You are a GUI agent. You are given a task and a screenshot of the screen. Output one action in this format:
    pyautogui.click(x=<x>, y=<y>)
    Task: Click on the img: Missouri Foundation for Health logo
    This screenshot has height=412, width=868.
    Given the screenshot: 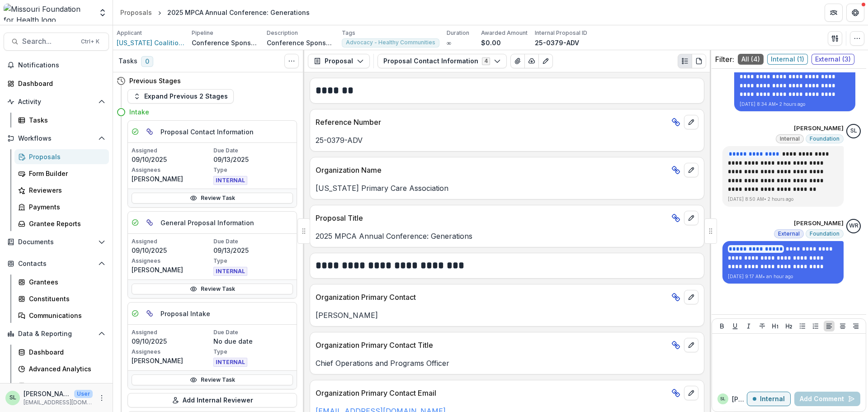 What is the action you would take?
    pyautogui.click(x=48, y=13)
    